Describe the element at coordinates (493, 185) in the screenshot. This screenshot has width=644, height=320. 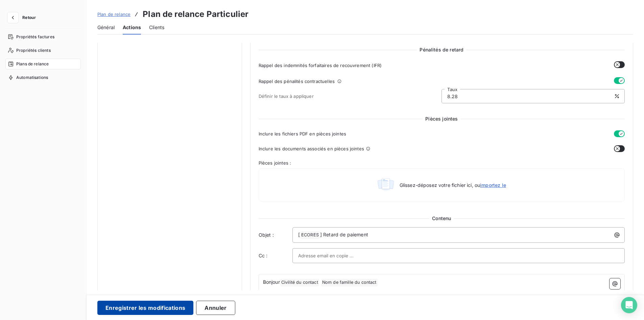
I see `span: importez le` at that location.